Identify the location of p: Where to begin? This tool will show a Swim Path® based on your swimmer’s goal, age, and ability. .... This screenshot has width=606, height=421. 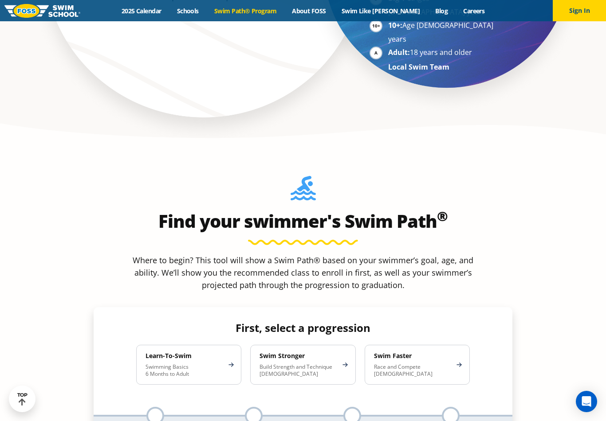
(303, 273).